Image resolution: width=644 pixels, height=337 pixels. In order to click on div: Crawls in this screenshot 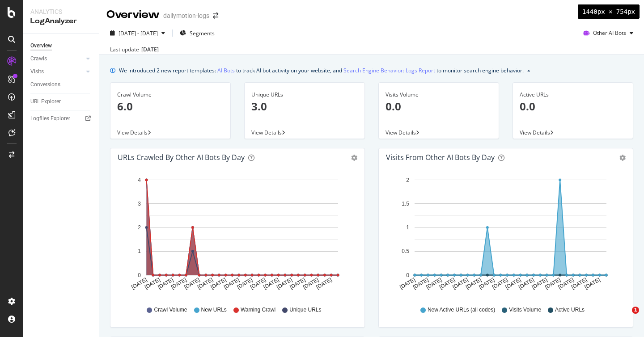, I will do `click(39, 59)`.